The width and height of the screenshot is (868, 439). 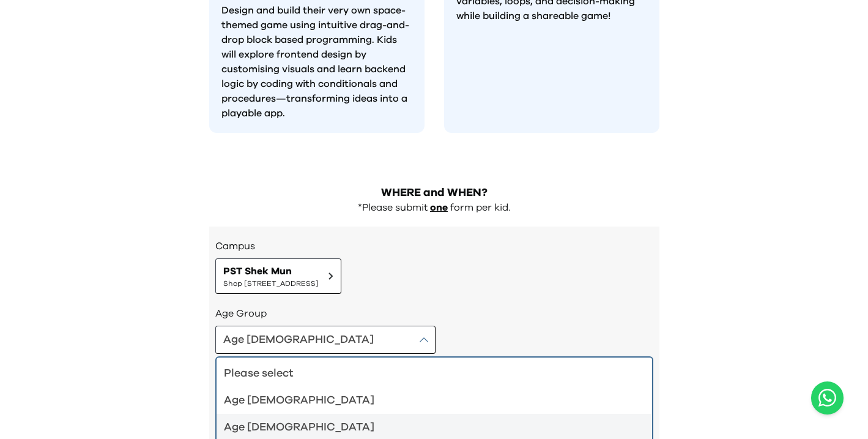 What do you see at coordinates (434, 314) in the screenshot?
I see `h3: Age Group` at bounding box center [434, 314].